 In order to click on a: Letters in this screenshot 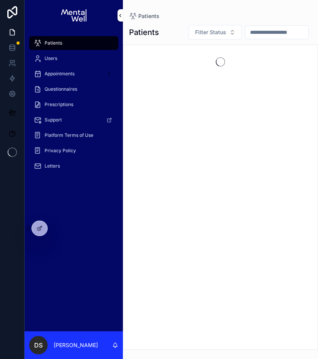, I will do `click(74, 166)`.